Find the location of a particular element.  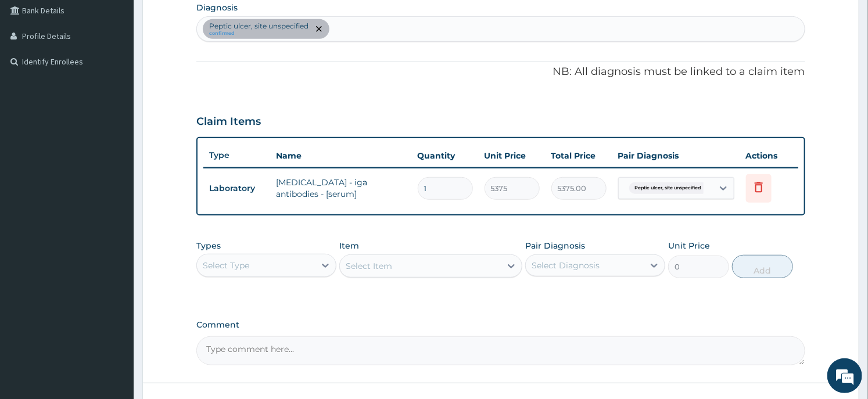

small: confirmed is located at coordinates (259, 34).